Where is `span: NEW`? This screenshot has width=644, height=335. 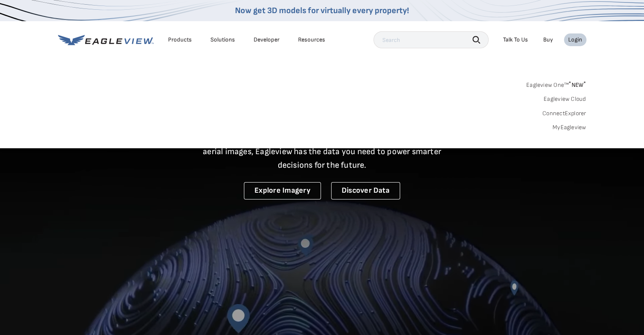 span: NEW is located at coordinates (577, 85).